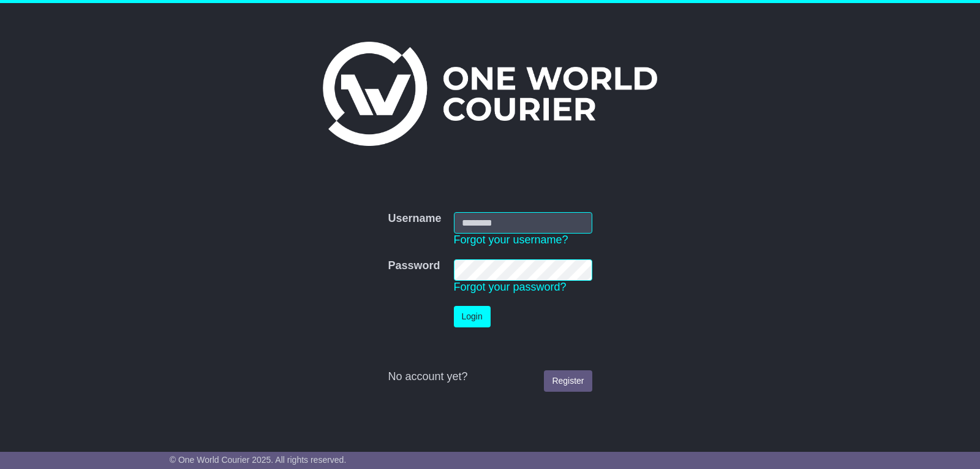  What do you see at coordinates (413, 266) in the screenshot?
I see `label: Password` at bounding box center [413, 266].